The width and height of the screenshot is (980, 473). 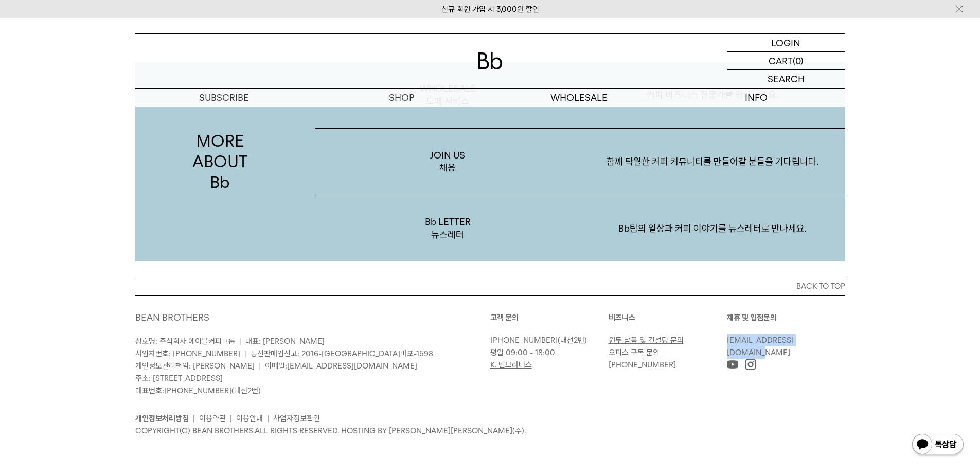 I want to click on p: SUBSCRIBE, so click(x=224, y=97).